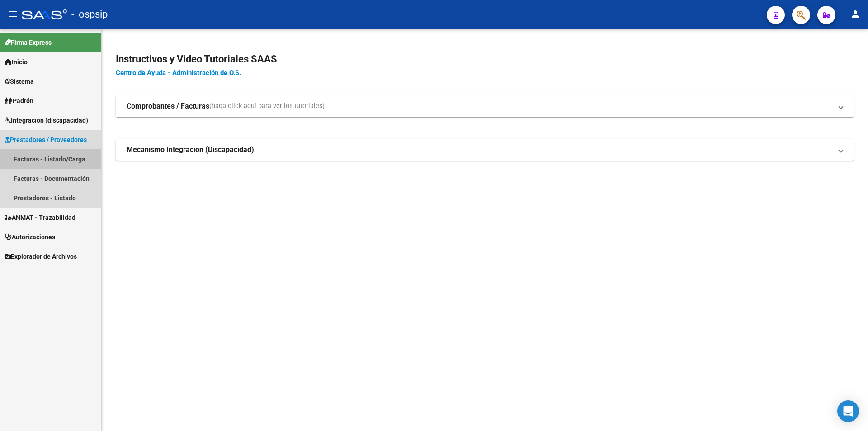  What do you see at coordinates (13, 14) in the screenshot?
I see `mat-icon: menu` at bounding box center [13, 14].